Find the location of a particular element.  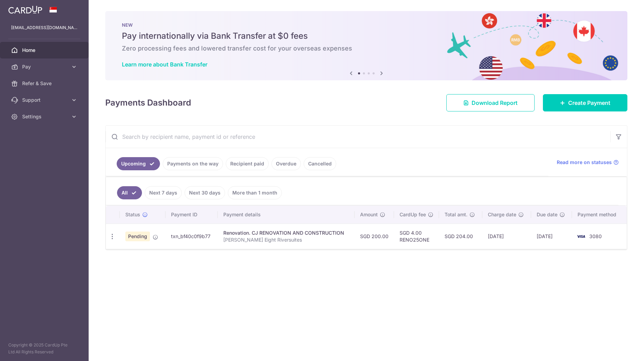

span: Pay is located at coordinates (45, 66).